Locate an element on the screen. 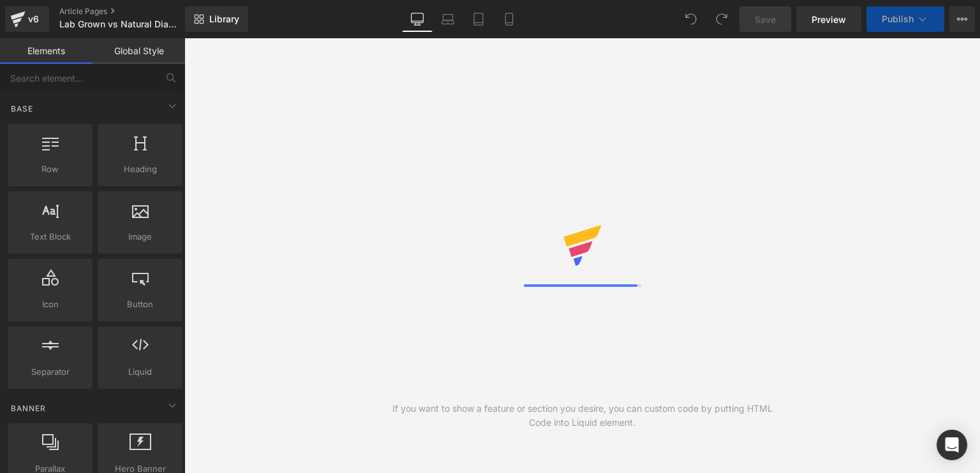 The height and width of the screenshot is (473, 980). span: Banner is located at coordinates (28, 408).